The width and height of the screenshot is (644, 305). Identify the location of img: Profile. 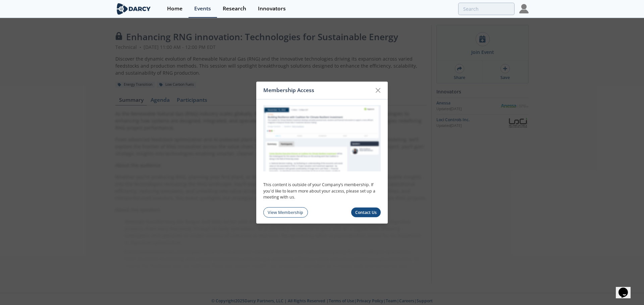
(524, 8).